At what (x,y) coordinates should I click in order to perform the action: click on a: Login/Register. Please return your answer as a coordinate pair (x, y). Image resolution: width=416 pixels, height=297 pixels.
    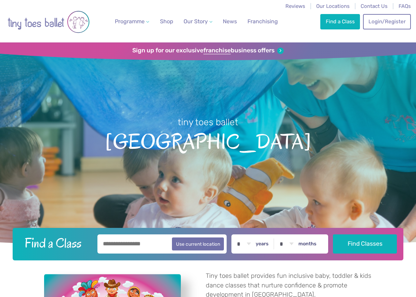
    Looking at the image, I should click on (387, 22).